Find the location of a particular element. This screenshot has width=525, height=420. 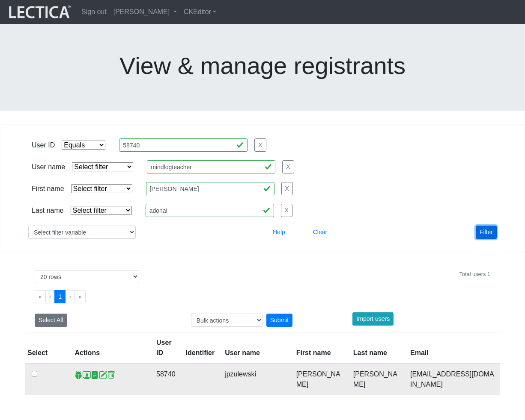

div: Last name is located at coordinates (48, 211).